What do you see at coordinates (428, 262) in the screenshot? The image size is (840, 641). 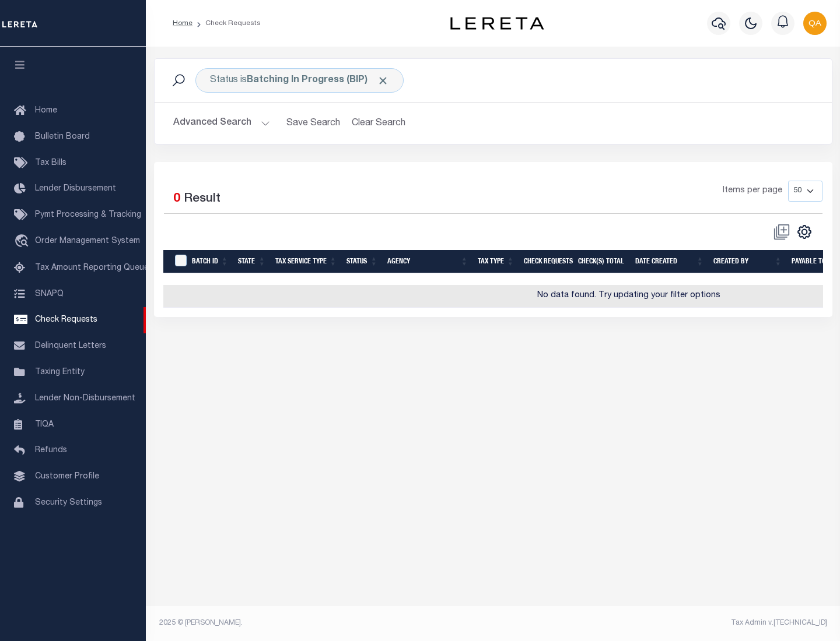 I see `th: Agency: activate to sort column ascending` at bounding box center [428, 262].